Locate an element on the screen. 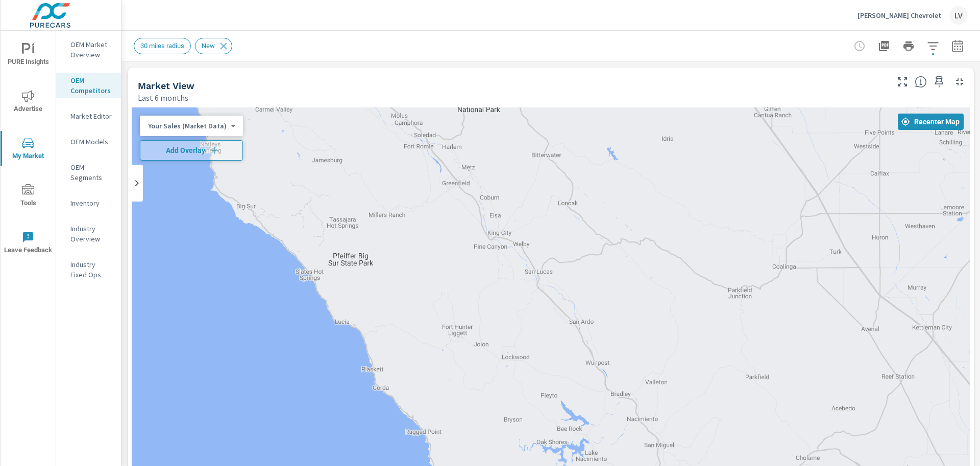 The height and width of the screenshot is (466, 980). button: Print Report is located at coordinates (909, 46).